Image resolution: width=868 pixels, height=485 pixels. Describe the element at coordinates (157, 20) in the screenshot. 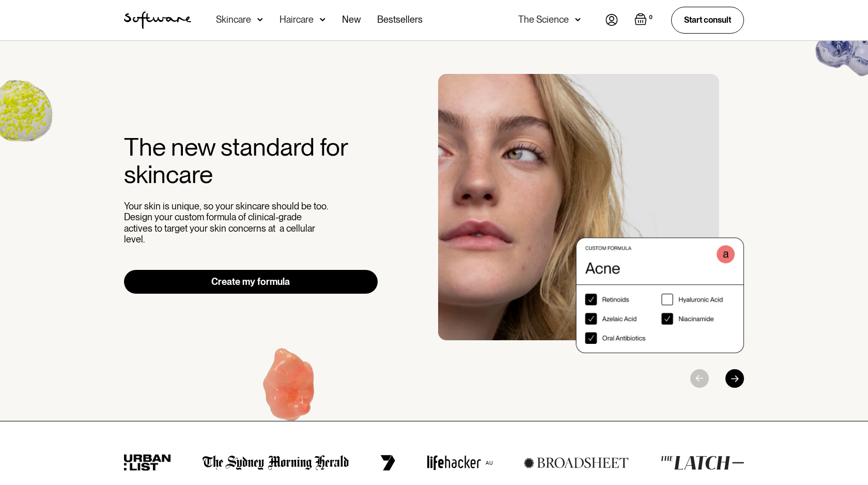

I see `img: Software Logo` at that location.